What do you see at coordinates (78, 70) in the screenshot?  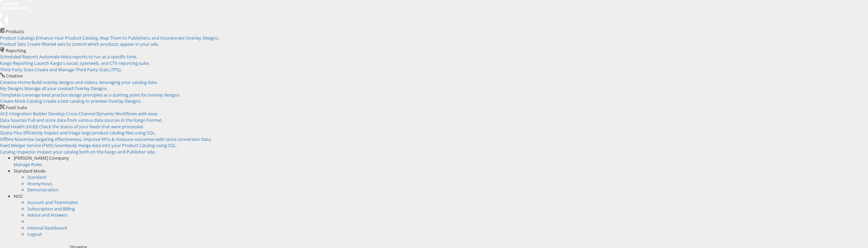 I see `span: Create and Manage Third Party Stats (TPS).` at bounding box center [78, 70].